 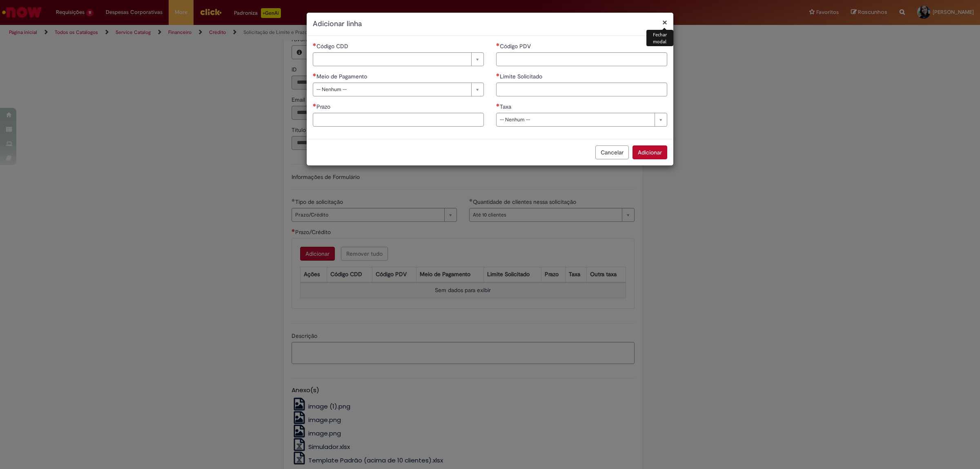 I want to click on span: Limite Solicitado, so click(x=522, y=76).